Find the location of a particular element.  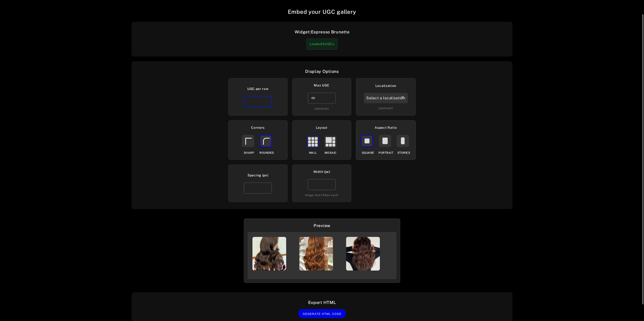

div: Localization is located at coordinates (385, 86).